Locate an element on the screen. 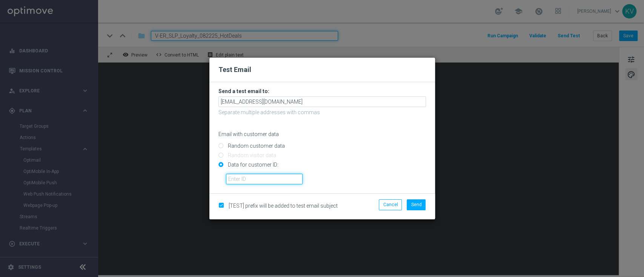  button: Cancel is located at coordinates (390, 205).